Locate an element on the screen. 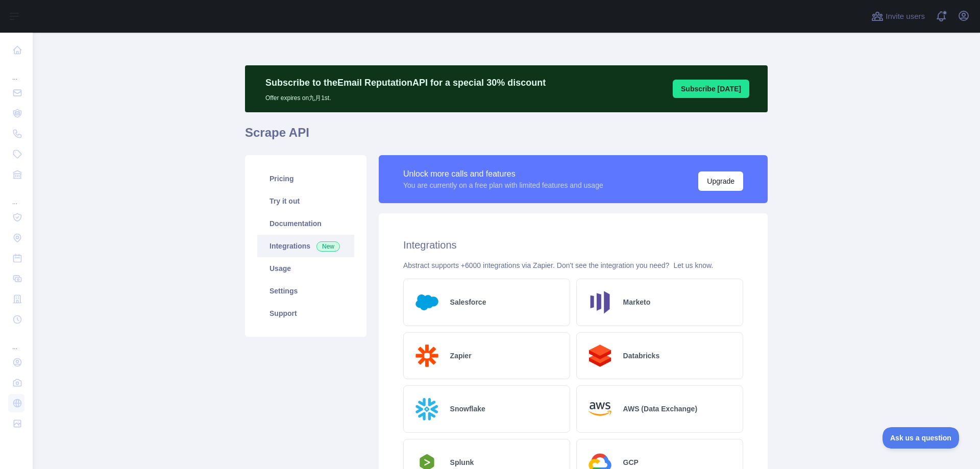  a: Pricing is located at coordinates (306, 179).